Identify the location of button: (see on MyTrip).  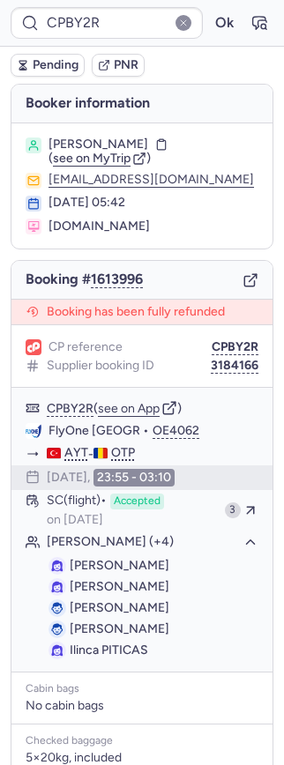
(100, 159).